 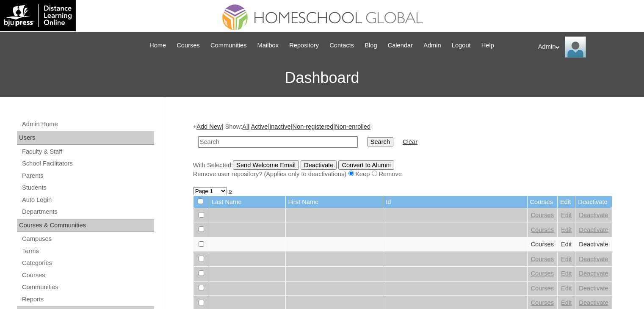 I want to click on span: Courses, so click(x=188, y=45).